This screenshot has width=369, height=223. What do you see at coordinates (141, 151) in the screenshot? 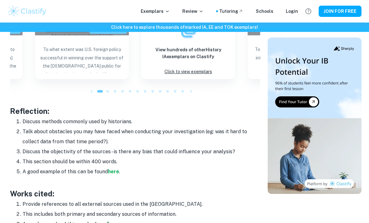
I see `li: Discuss the objectivity of the sources - is there any bias that could influence your analysis?` at bounding box center [141, 151].